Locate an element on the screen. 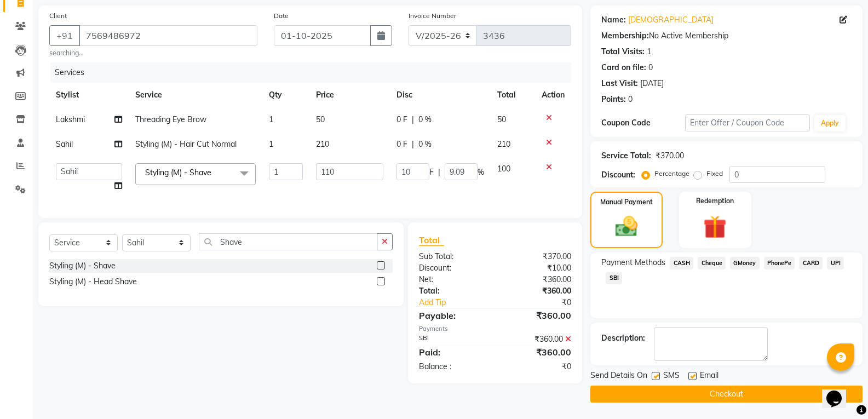 The width and height of the screenshot is (868, 419). th: Stylist is located at coordinates (89, 95).